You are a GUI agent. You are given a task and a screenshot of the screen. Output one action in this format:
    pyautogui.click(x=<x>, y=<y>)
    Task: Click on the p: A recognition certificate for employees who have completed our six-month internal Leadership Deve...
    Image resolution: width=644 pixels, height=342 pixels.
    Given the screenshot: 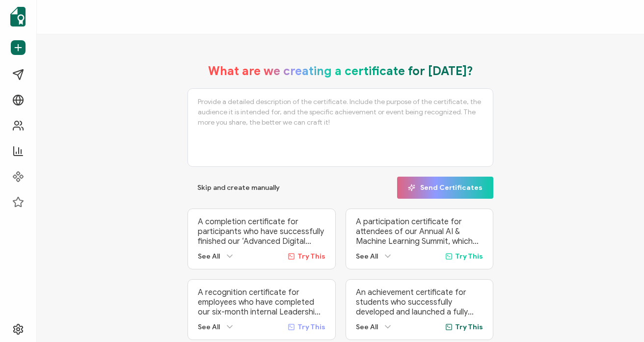 What is the action you would take?
    pyautogui.click(x=261, y=303)
    